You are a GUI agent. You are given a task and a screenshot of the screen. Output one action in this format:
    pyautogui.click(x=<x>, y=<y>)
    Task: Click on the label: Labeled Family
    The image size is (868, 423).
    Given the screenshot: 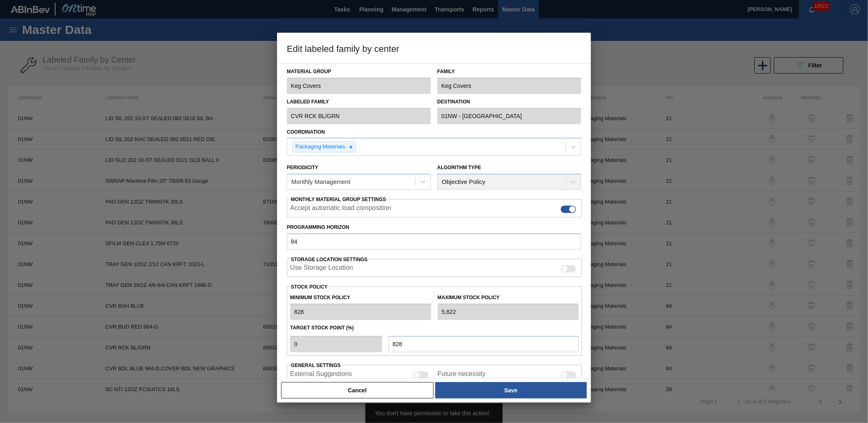 What is the action you would take?
    pyautogui.click(x=359, y=102)
    